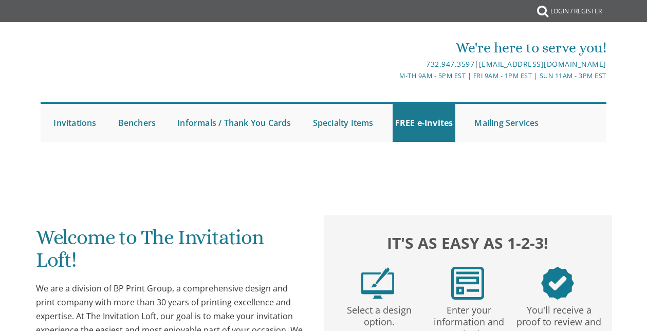 The image size is (647, 331). I want to click on a: Specialty Items, so click(343, 123).